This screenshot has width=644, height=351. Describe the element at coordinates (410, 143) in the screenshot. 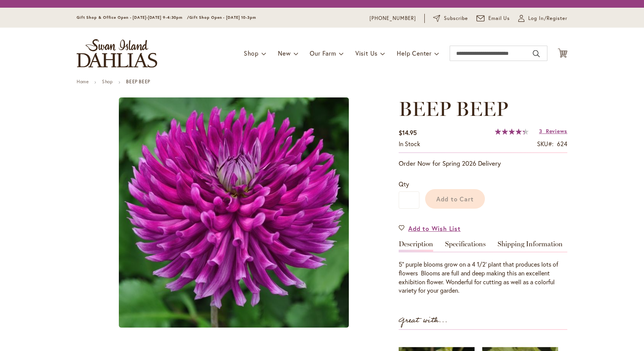

I see `span: In stock` at that location.